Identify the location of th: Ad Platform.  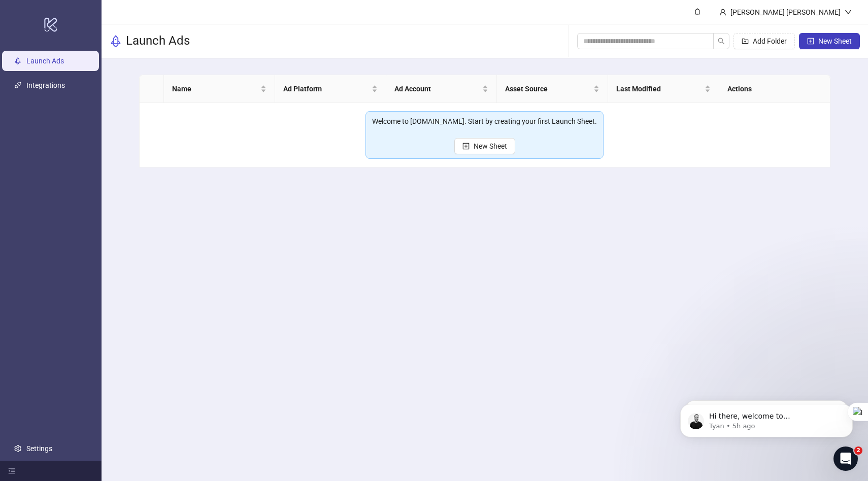
(331, 89).